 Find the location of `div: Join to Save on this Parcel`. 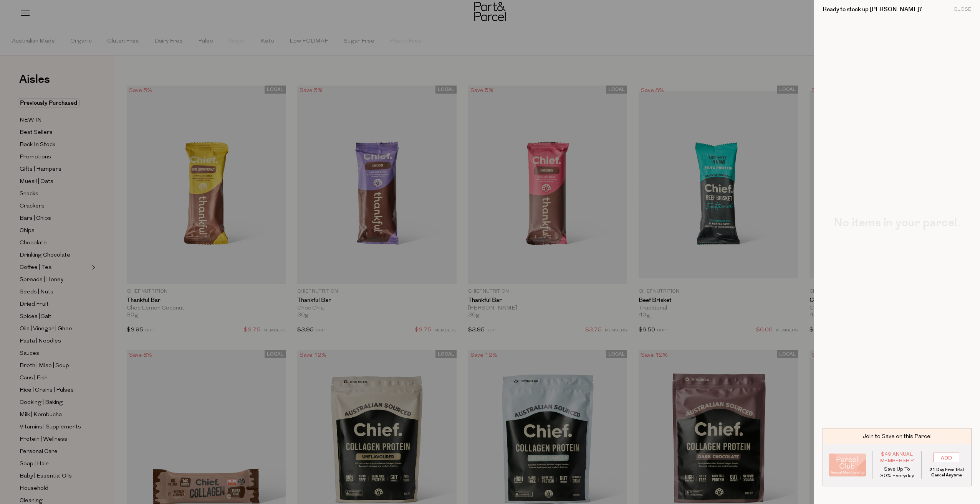

div: Join to Save on this Parcel is located at coordinates (897, 436).